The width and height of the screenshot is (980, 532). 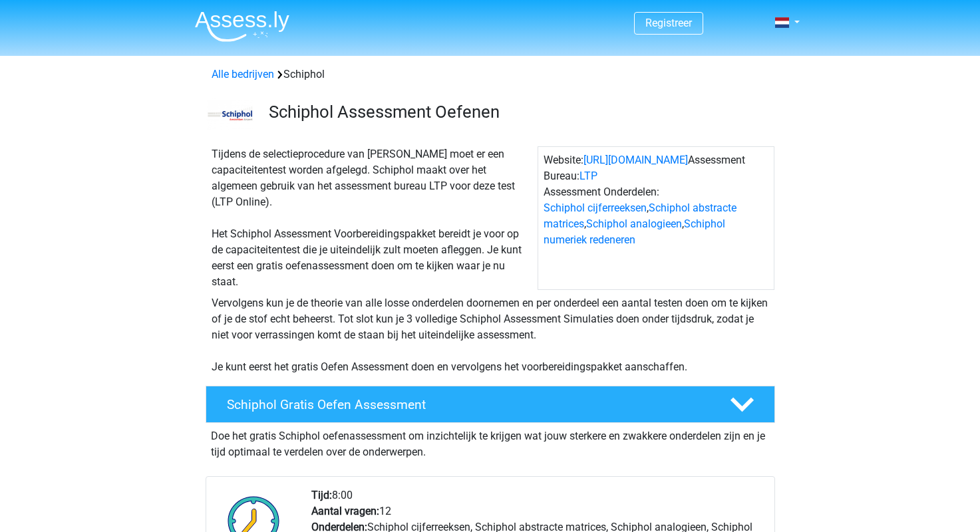 What do you see at coordinates (321, 494) in the screenshot?
I see `b: Tijd:` at bounding box center [321, 494].